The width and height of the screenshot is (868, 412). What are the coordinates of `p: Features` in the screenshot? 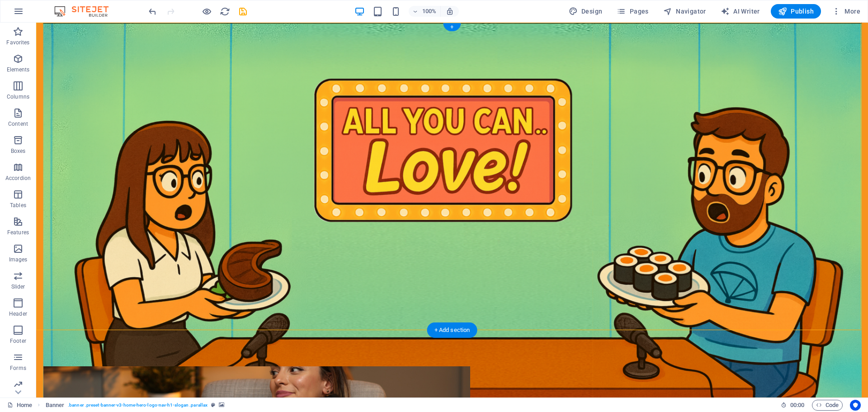 It's located at (18, 232).